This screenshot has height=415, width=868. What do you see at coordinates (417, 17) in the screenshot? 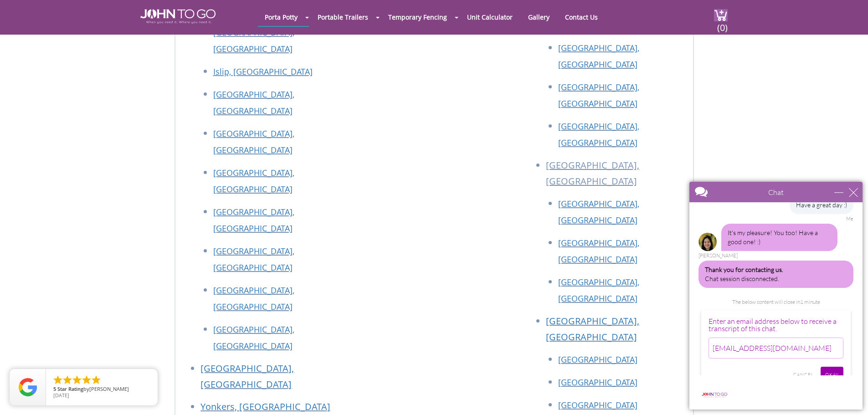
I see `a: Temporary Fencing` at bounding box center [417, 17].